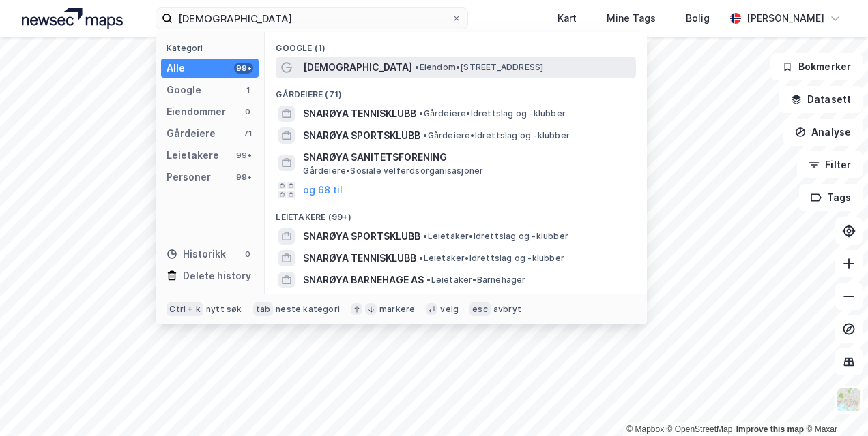 The image size is (868, 436). I want to click on div: Leietakere, so click(193, 155).